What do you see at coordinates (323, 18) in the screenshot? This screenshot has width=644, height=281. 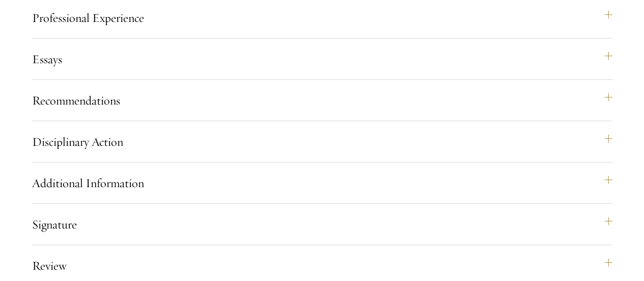 I see `button: Professional Experience` at bounding box center [323, 18].